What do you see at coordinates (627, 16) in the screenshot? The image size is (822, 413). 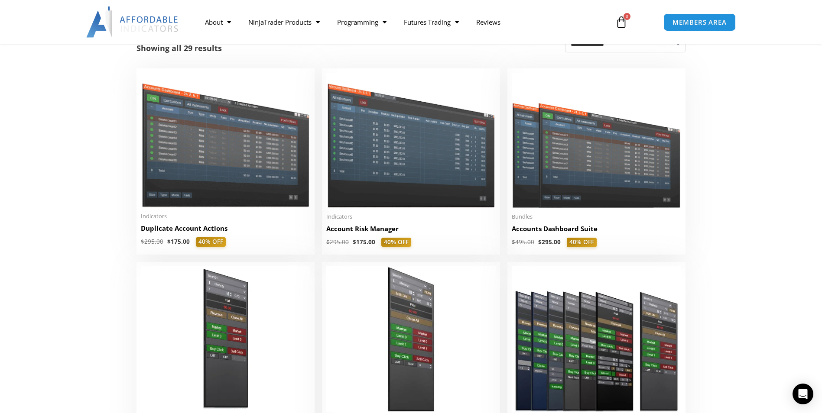 I see `span: 0` at bounding box center [627, 16].